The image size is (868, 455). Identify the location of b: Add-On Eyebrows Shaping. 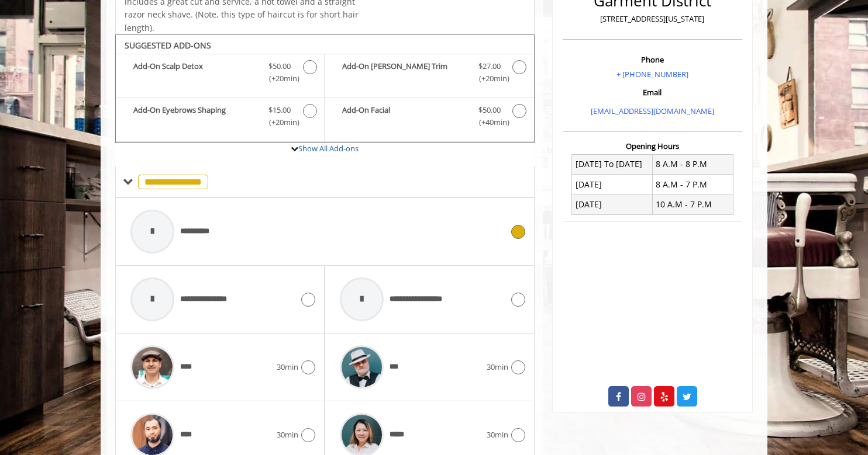
(194, 117).